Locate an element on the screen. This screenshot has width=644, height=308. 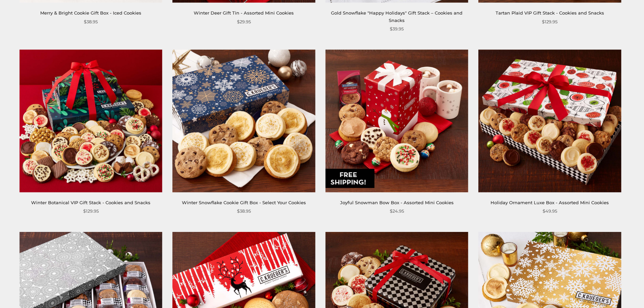
span: $24.95 is located at coordinates (397, 211).